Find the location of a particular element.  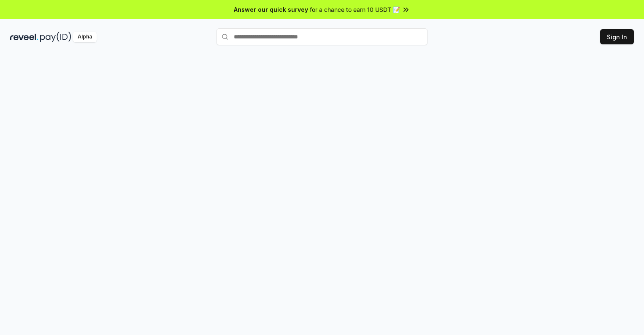

span: for a chance to earn 10 USDT 📝 is located at coordinates (355, 9).